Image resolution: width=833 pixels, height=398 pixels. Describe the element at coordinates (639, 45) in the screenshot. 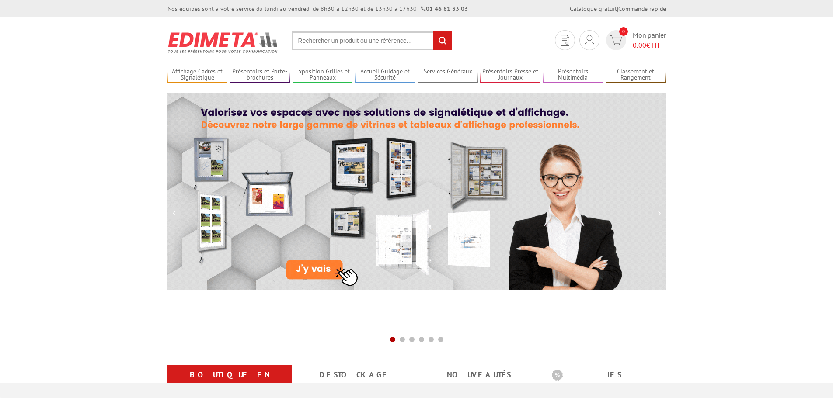

I see `span: 0,00` at that location.